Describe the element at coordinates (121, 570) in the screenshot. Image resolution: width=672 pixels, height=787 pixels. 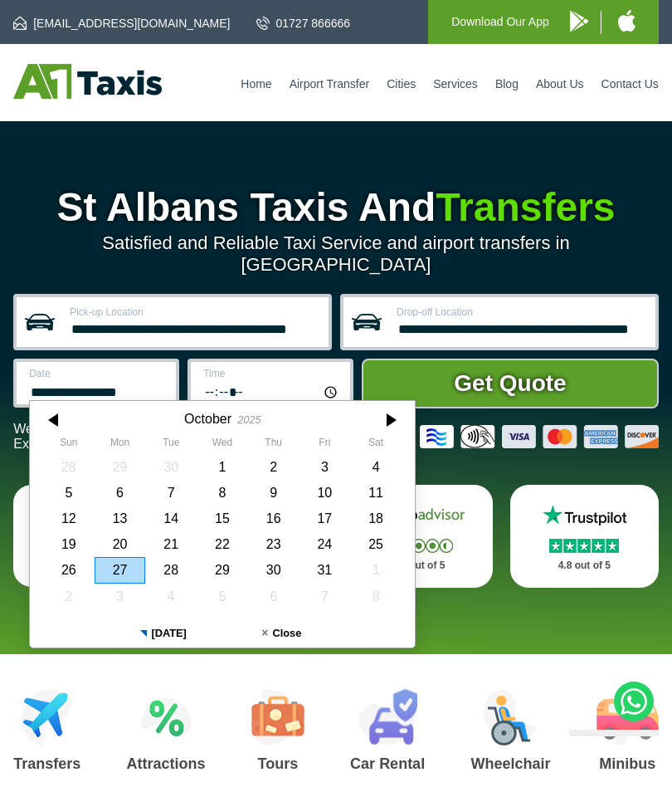
I see `div: 27 October 2025` at that location.